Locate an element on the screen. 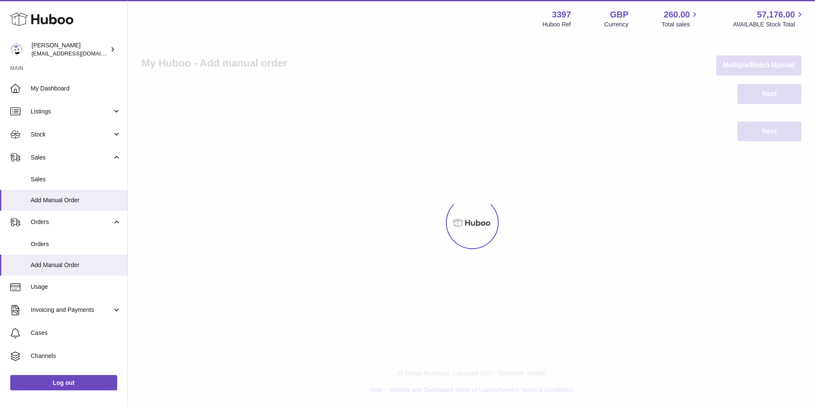 This screenshot has height=407, width=815. div: Currency is located at coordinates (616, 24).